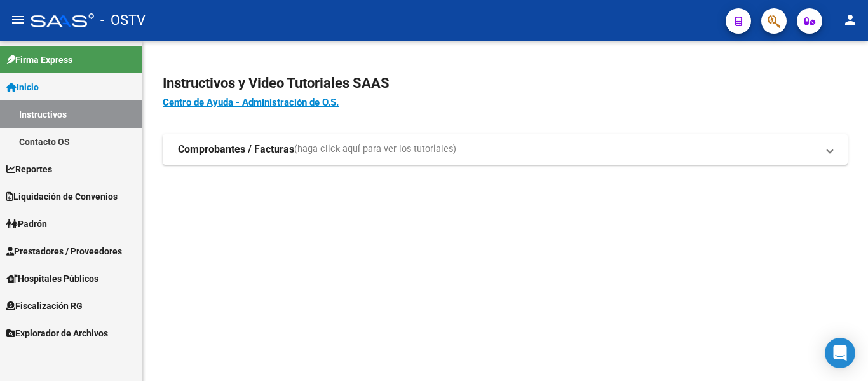  Describe the element at coordinates (123, 21) in the screenshot. I see `span: - OSTV` at that location.